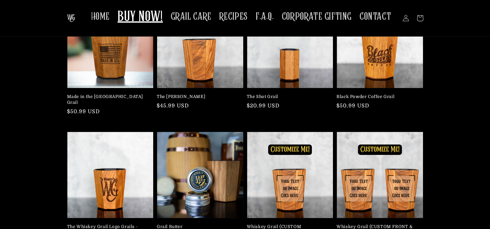 The width and height of the screenshot is (490, 229). Describe the element at coordinates (317, 17) in the screenshot. I see `span: CORPORATE GIFTING` at that location.